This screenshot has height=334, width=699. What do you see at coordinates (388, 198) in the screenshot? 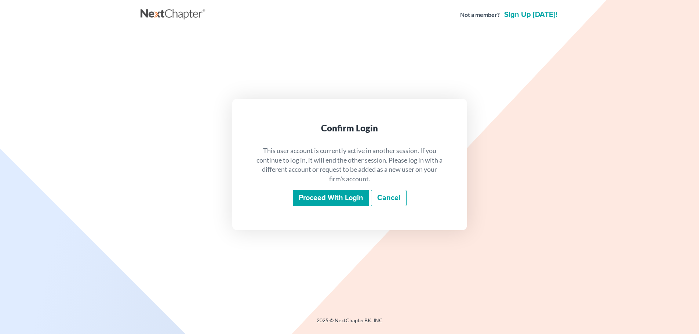
I see `a: Cancel` at bounding box center [388, 198].